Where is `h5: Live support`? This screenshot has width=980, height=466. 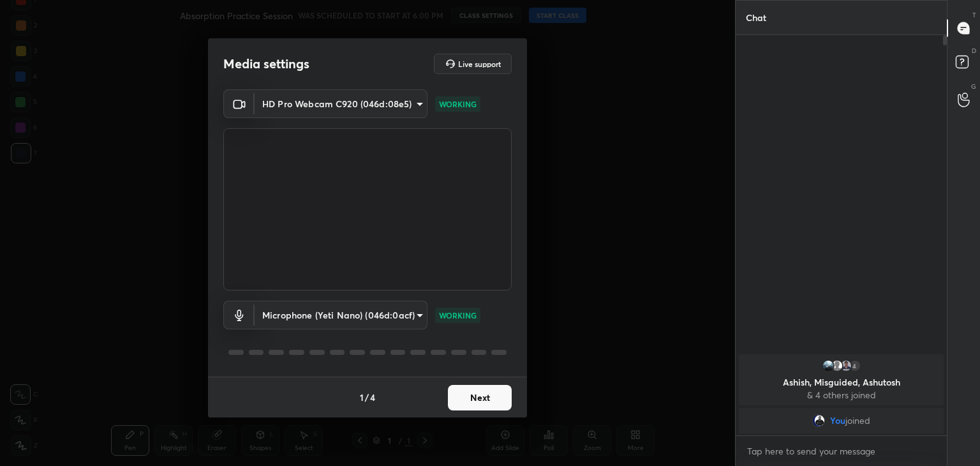
h5: Live support is located at coordinates (479, 63).